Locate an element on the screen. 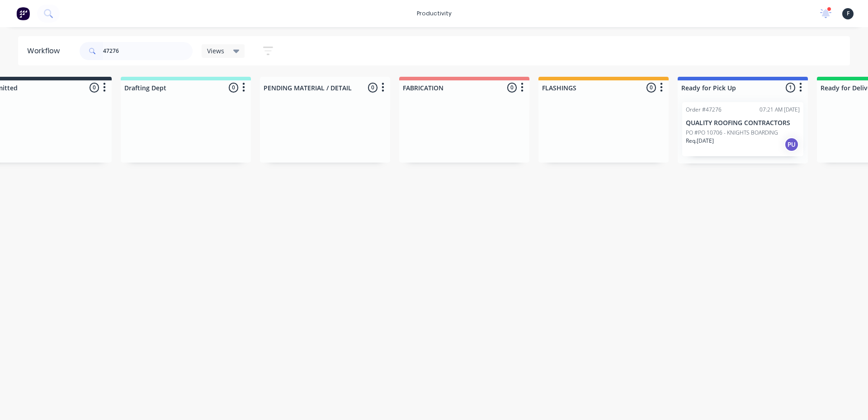 This screenshot has height=420, width=868. img: Factory is located at coordinates (23, 14).